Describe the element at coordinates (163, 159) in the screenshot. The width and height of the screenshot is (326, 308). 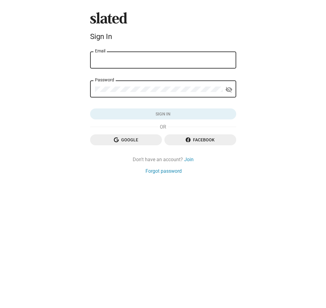
I see `div: Don't have an account?` at that location.